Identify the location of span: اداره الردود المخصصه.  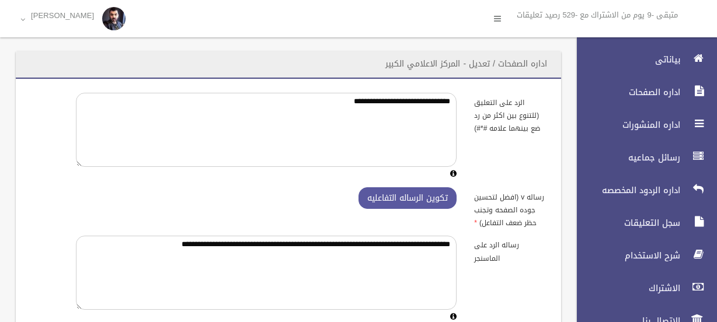
(625, 190).